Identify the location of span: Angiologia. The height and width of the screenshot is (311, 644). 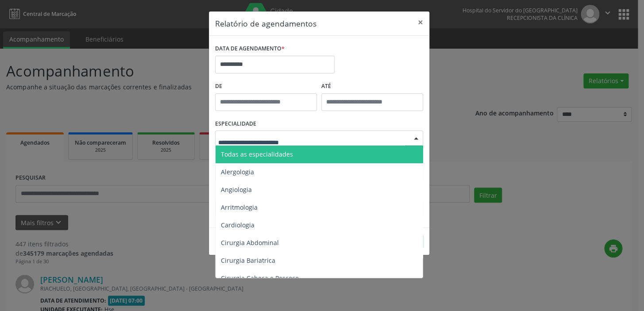
(236, 189).